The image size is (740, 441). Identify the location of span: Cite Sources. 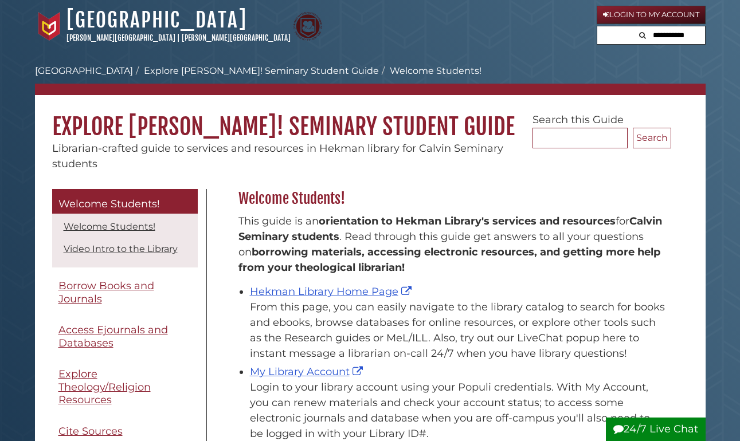
(91, 432).